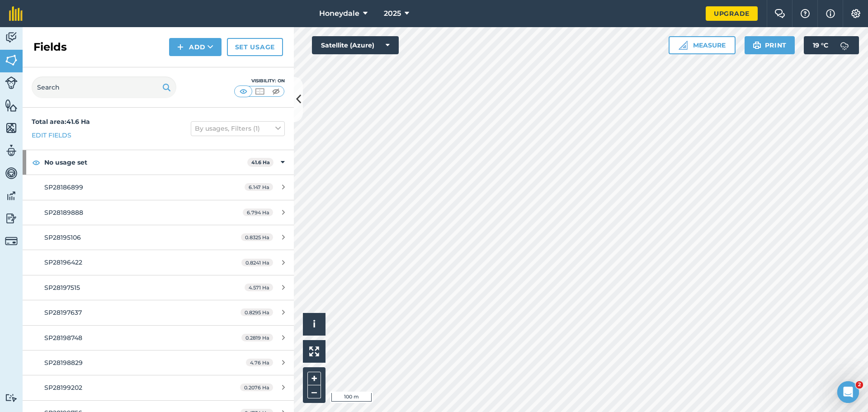 Image resolution: width=868 pixels, height=412 pixels. What do you see at coordinates (64, 387) in the screenshot?
I see `span: SP28199202` at bounding box center [64, 387].